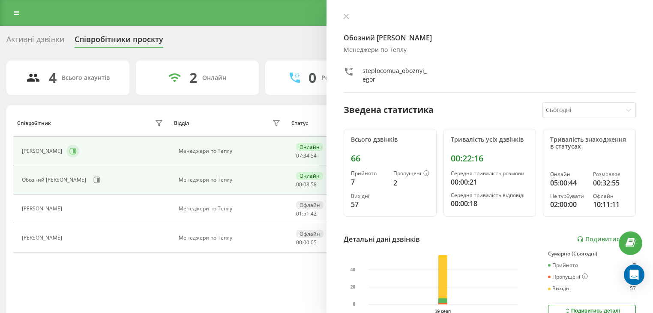  What do you see at coordinates (568, 183) in the screenshot?
I see `div: 05:00:44` at bounding box center [568, 183].